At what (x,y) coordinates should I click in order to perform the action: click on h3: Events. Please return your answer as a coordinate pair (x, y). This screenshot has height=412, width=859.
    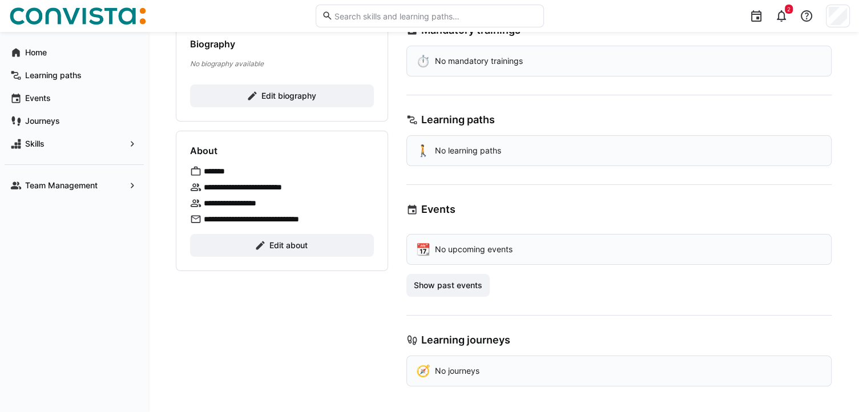
    Looking at the image, I should click on (438, 209).